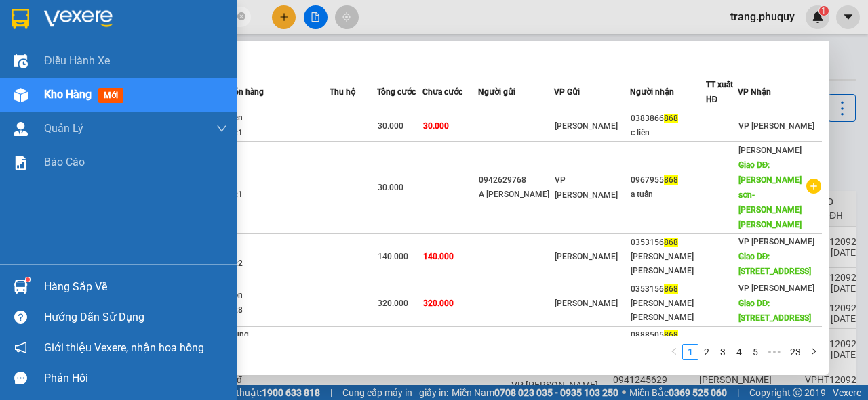 This screenshot has width=868, height=400. What do you see at coordinates (77, 60) in the screenshot?
I see `span: Điều hành xe` at bounding box center [77, 60].